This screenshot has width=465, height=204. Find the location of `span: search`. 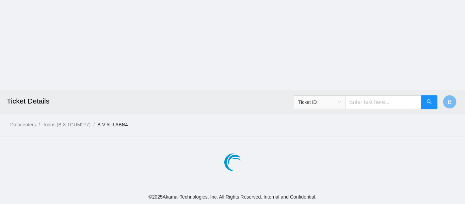

span: search is located at coordinates (430, 102).